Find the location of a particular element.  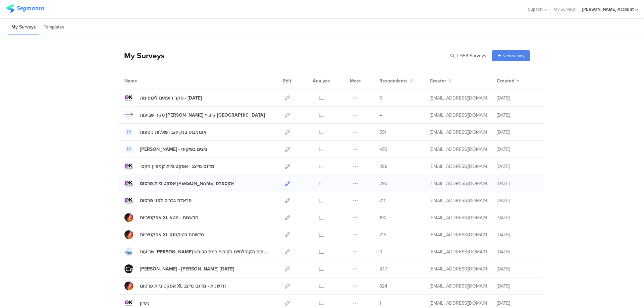

span: Creator is located at coordinates (438, 81).